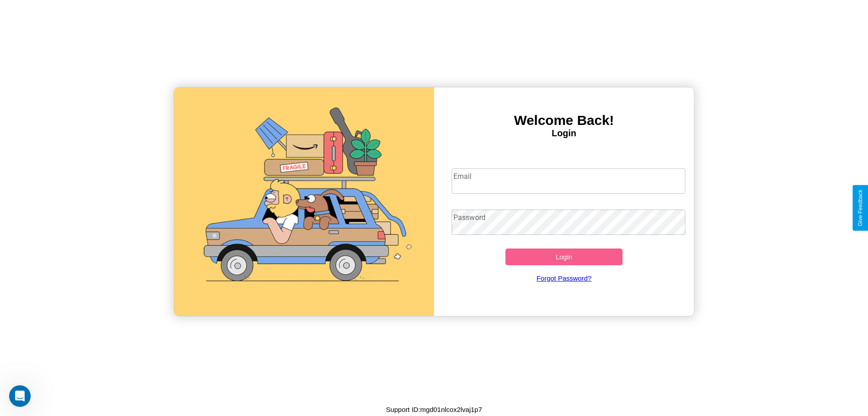  What do you see at coordinates (860, 208) in the screenshot?
I see `div: Give Feedback` at bounding box center [860, 208].